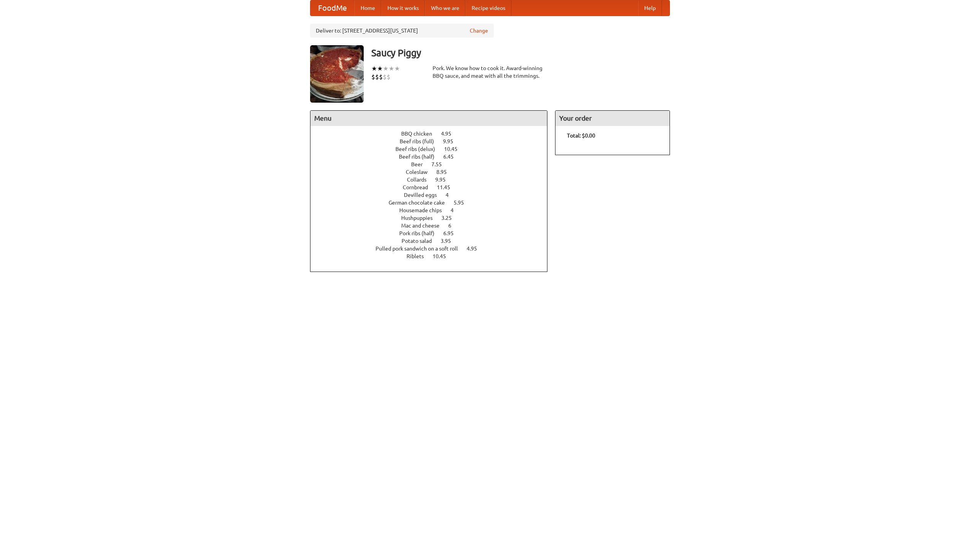 Image resolution: width=980 pixels, height=542 pixels. What do you see at coordinates (421, 164) in the screenshot?
I see `span: Beer` at bounding box center [421, 164].